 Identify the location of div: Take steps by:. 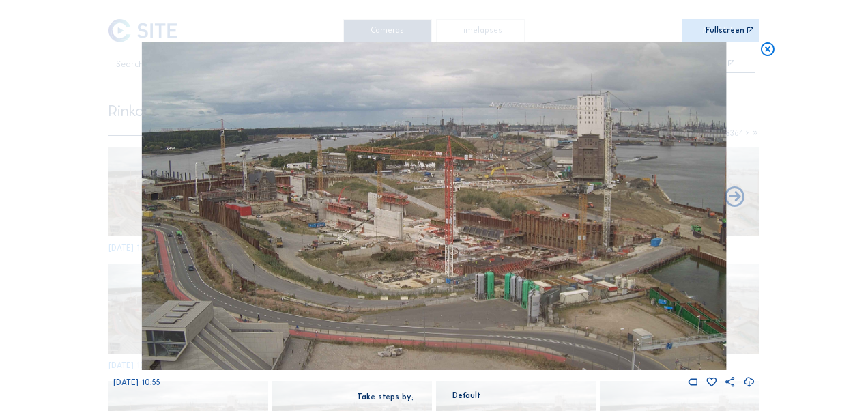
(385, 397).